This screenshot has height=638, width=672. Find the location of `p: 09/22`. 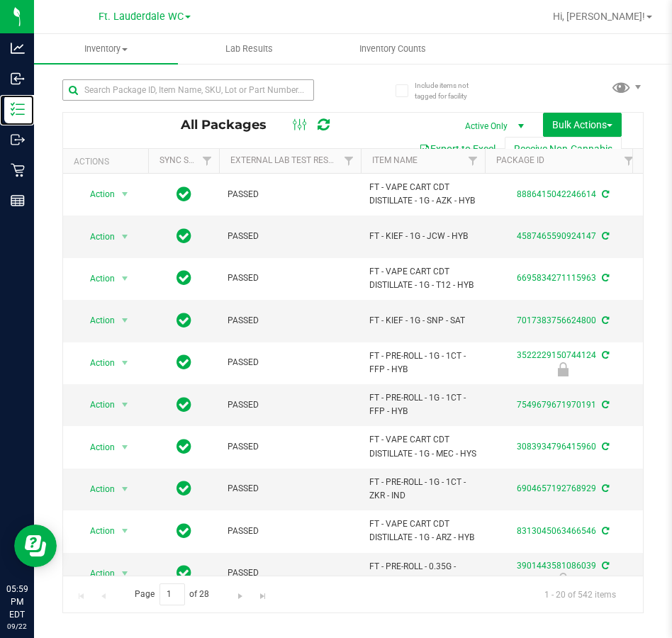

p: 09/22 is located at coordinates (17, 626).